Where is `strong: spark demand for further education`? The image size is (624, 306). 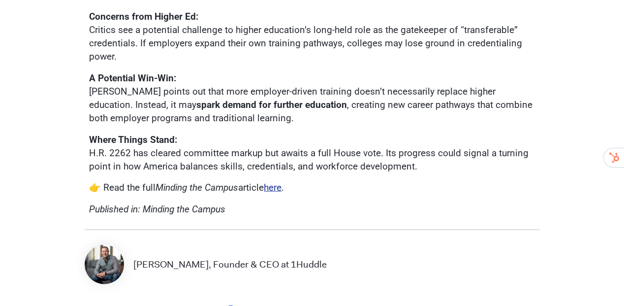 strong: spark demand for further education is located at coordinates (272, 104).